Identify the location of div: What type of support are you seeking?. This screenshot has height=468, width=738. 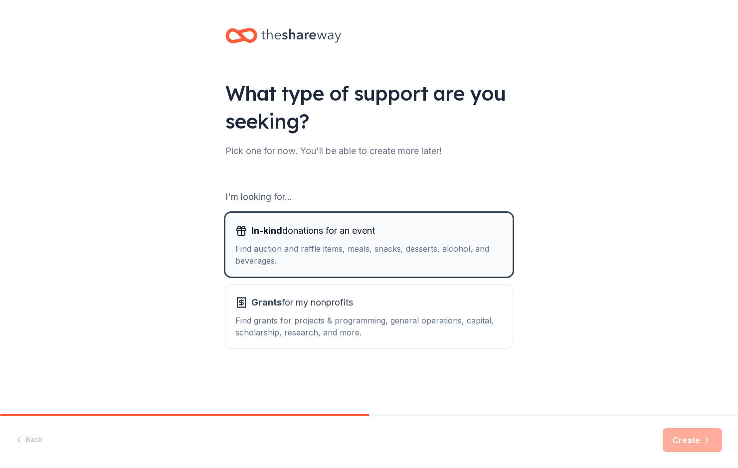
(369, 107).